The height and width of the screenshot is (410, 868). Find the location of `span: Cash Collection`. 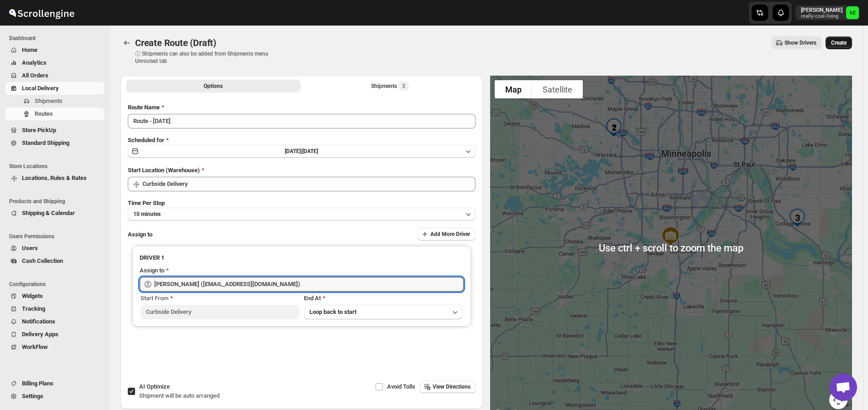

span: Cash Collection is located at coordinates (42, 261).